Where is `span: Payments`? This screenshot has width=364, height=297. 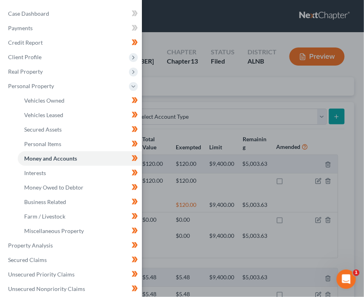 span: Payments is located at coordinates (20, 28).